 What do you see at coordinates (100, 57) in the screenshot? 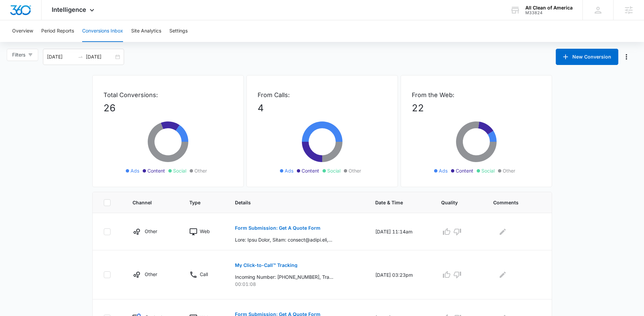
I see `input: End date` at bounding box center [100, 57].